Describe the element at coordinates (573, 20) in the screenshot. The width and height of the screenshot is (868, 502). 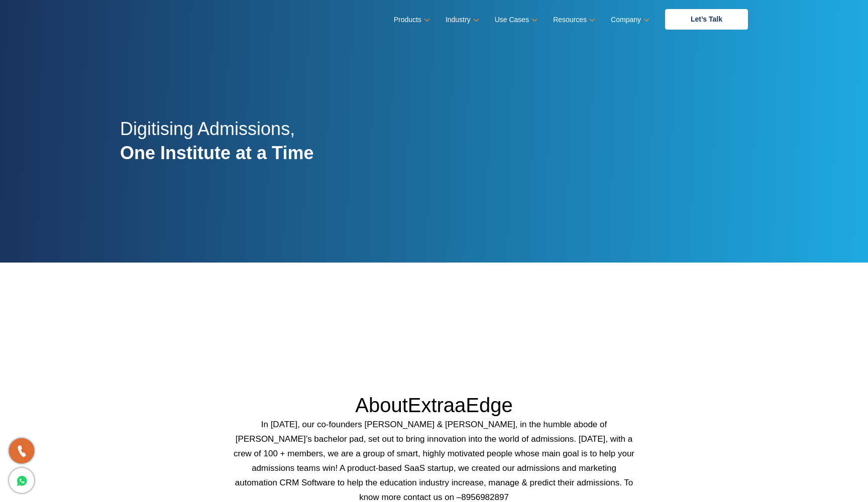
I see `a: Resources` at that location.